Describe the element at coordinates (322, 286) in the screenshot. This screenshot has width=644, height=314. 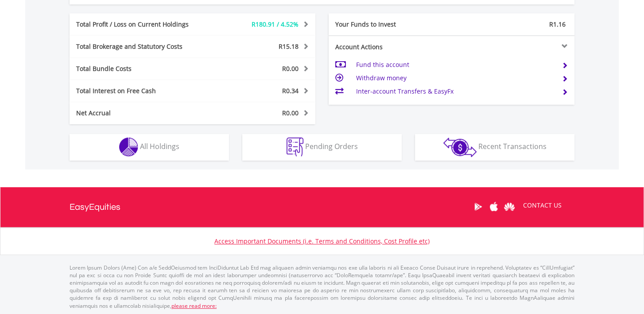
I see `p: Lorem Ipsum Dolors (Ame) Con a/e SeddOeiusmod tem InciDiduntut Lab Etd mag aliquaen admin veniamq...` at that location.